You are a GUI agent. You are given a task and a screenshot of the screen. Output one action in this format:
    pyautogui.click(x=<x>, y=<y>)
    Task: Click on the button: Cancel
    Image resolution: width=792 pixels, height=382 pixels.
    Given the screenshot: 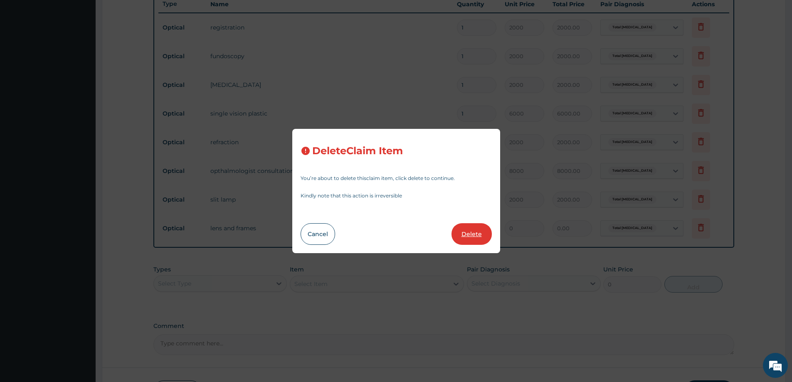 What is the action you would take?
    pyautogui.click(x=318, y=234)
    